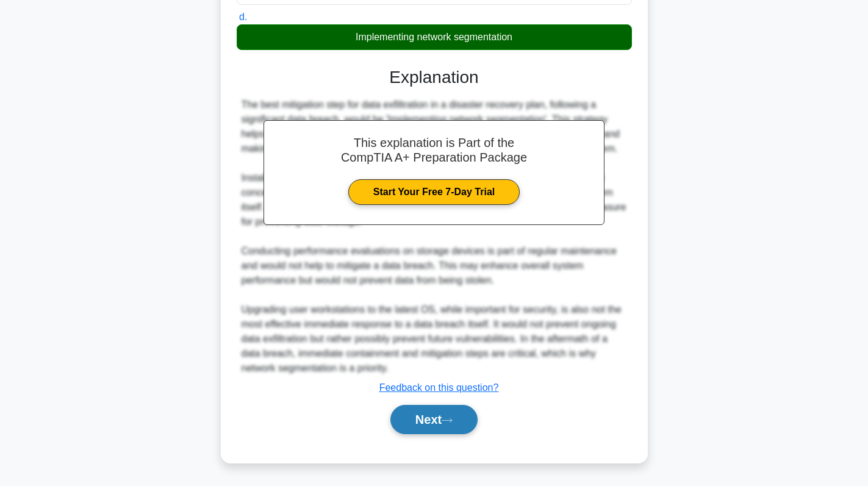 The width and height of the screenshot is (868, 486). What do you see at coordinates (243, 16) in the screenshot?
I see `span: d.` at bounding box center [243, 16].